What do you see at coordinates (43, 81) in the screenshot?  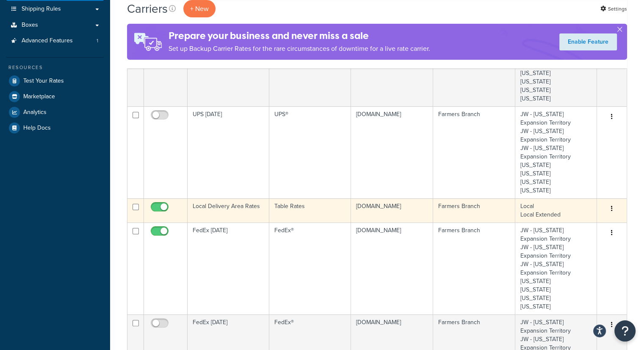 I see `span: Test Your Rates` at bounding box center [43, 81].